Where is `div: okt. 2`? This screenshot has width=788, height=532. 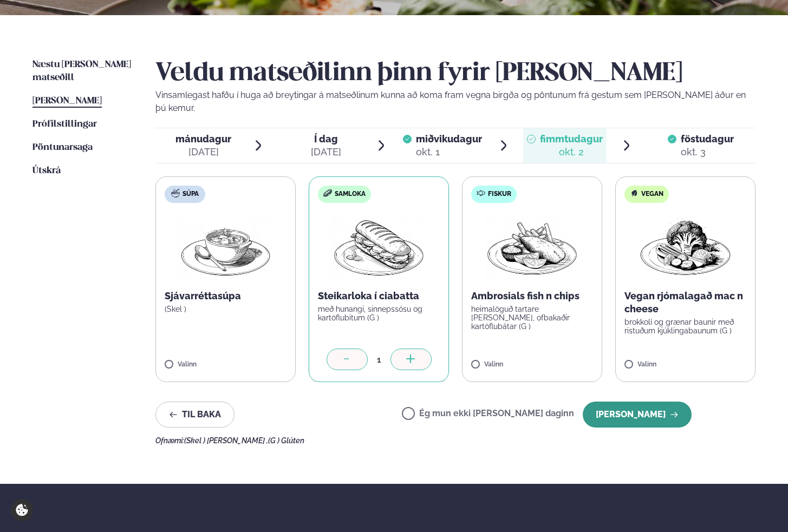 div: okt. 2 is located at coordinates (572, 153).